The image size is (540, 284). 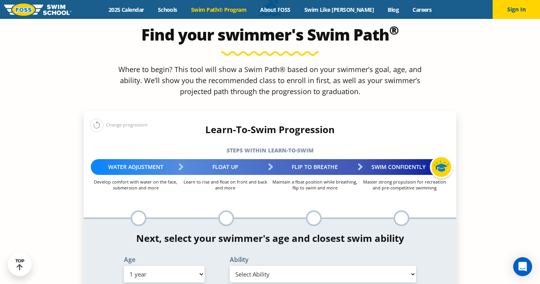 What do you see at coordinates (135, 185) in the screenshot?
I see `p: Develop comfort with water on the face, submersion and more` at bounding box center [135, 185].